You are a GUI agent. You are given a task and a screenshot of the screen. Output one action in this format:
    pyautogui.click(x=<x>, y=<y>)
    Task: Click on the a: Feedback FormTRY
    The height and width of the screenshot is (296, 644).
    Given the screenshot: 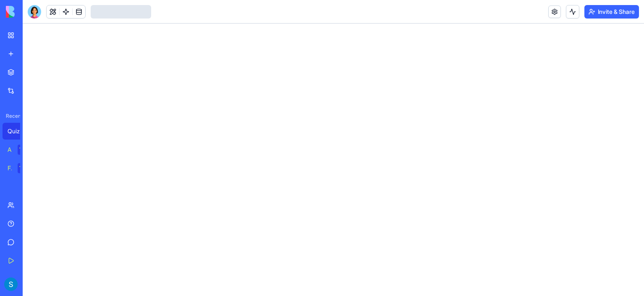 What is the action you would take?
    pyautogui.click(x=19, y=168)
    